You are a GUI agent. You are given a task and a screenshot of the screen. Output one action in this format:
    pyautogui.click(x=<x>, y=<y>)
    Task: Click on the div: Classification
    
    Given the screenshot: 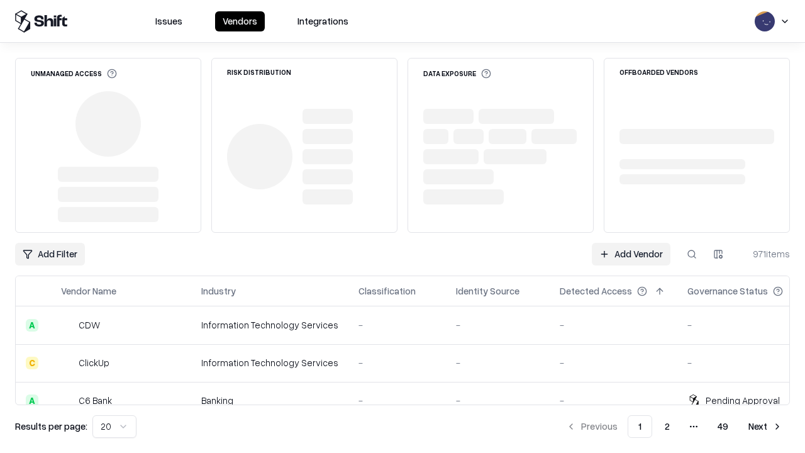 What is the action you would take?
    pyautogui.click(x=387, y=291)
    